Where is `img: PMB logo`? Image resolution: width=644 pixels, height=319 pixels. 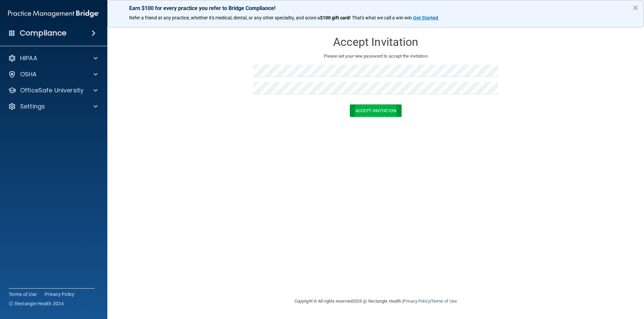
img: PMB logo is located at coordinates (54, 14).